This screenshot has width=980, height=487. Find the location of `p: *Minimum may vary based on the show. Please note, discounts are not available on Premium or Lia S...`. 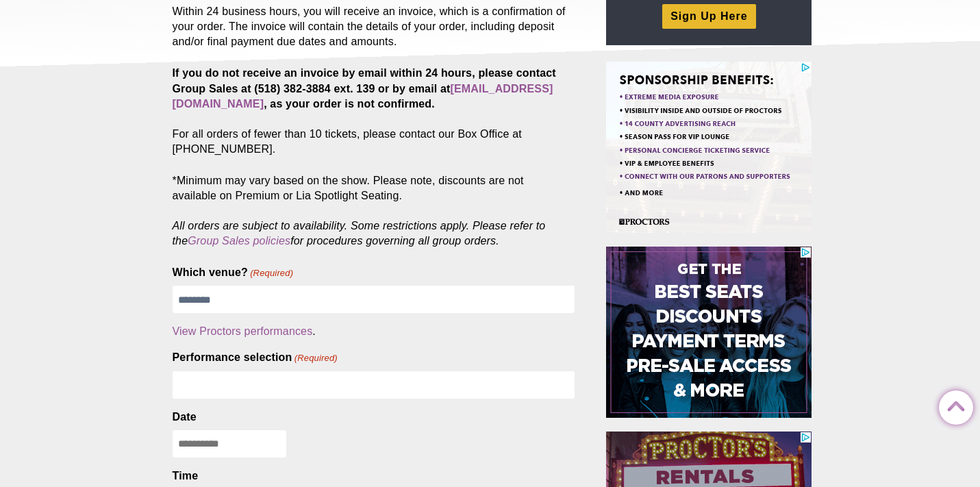

p: *Minimum may vary based on the show. Please note, discounts are not available on Premium or Lia S... is located at coordinates (374, 211).